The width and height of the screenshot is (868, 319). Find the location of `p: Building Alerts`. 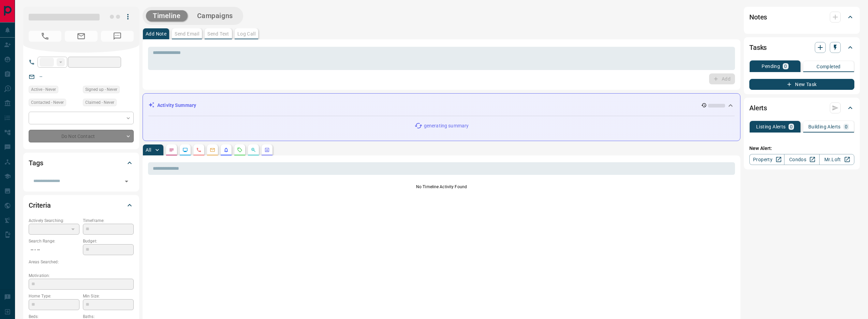

p: Building Alerts is located at coordinates (824, 127).